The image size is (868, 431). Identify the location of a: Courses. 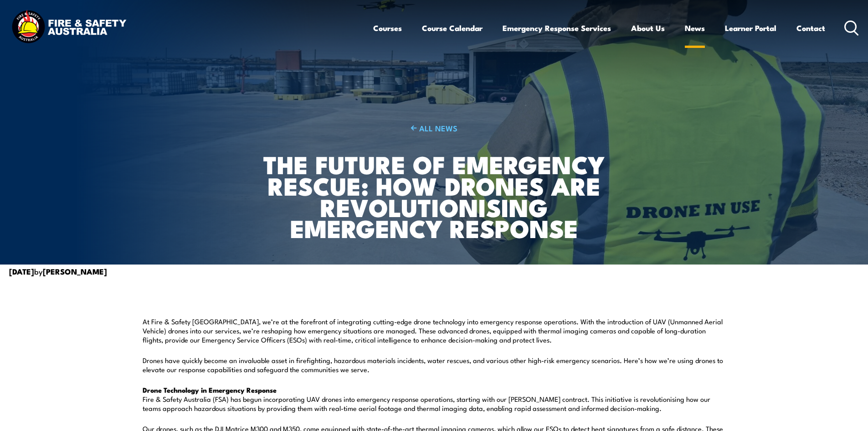
(387, 28).